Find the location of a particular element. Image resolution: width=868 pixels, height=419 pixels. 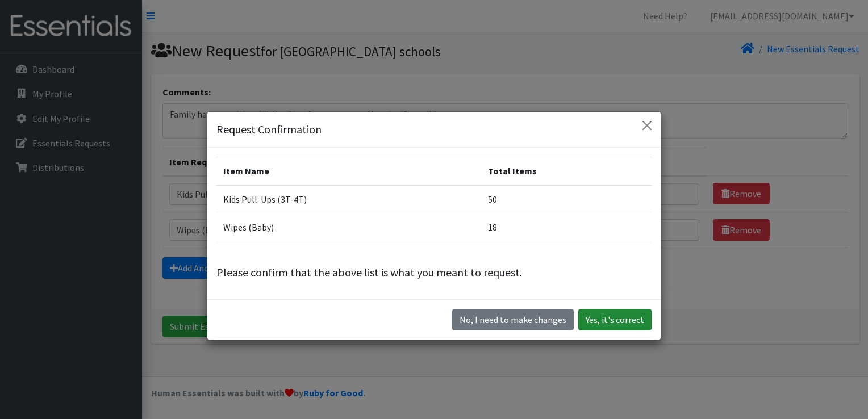

td: 50 is located at coordinates (566, 199).